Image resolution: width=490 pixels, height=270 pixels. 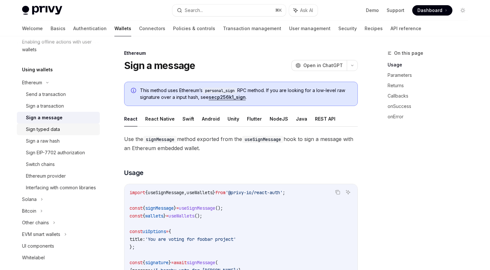 I want to click on span: On this page, so click(x=409, y=53).